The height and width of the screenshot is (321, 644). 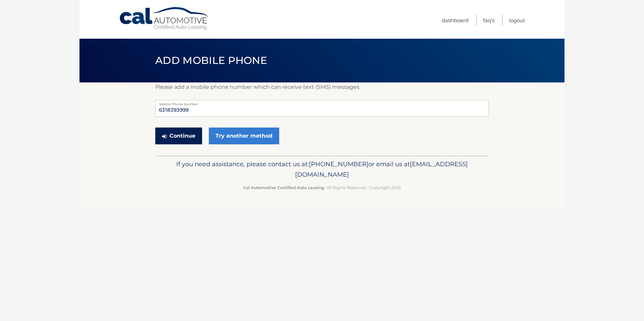 I want to click on input: Mobile Phone Number, so click(x=322, y=109).